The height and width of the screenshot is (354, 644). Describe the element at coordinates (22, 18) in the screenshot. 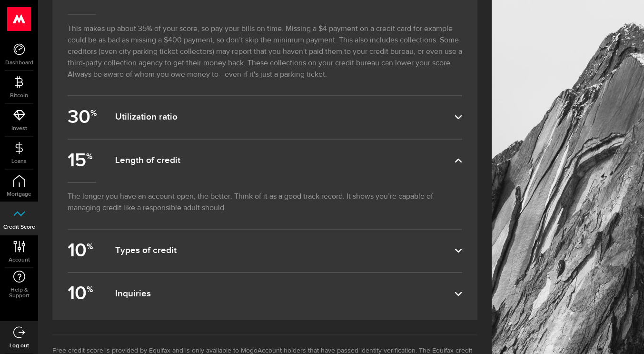

I see `button: Open LiveChat chat widget` at that location.